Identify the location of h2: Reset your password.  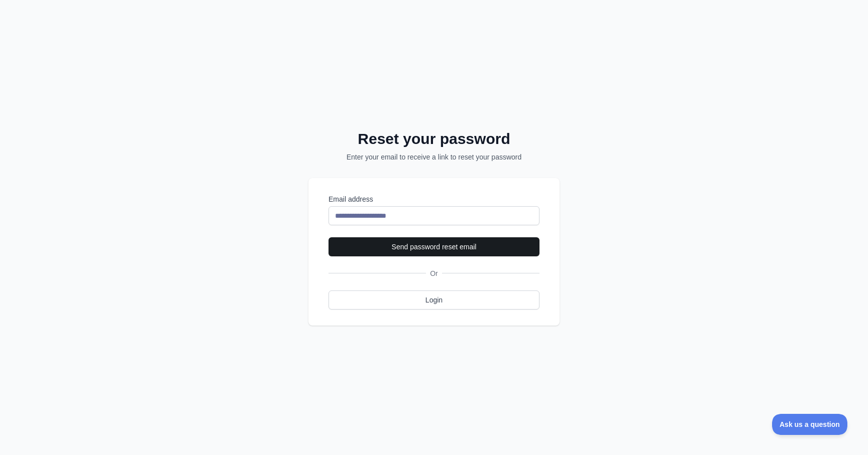
(434, 139).